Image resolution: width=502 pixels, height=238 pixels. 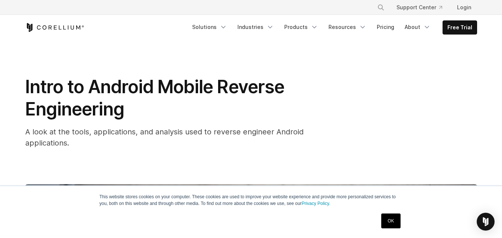 I want to click on a: Resources, so click(x=348, y=27).